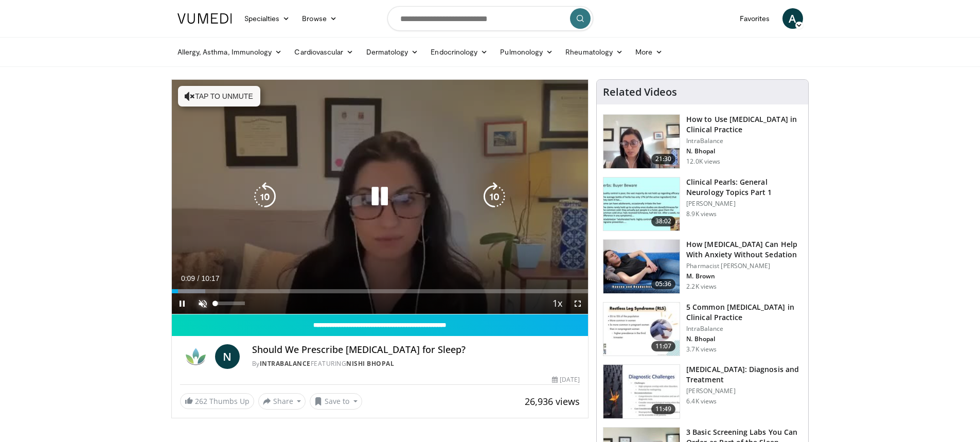  I want to click on span: 0:09, so click(188, 278).